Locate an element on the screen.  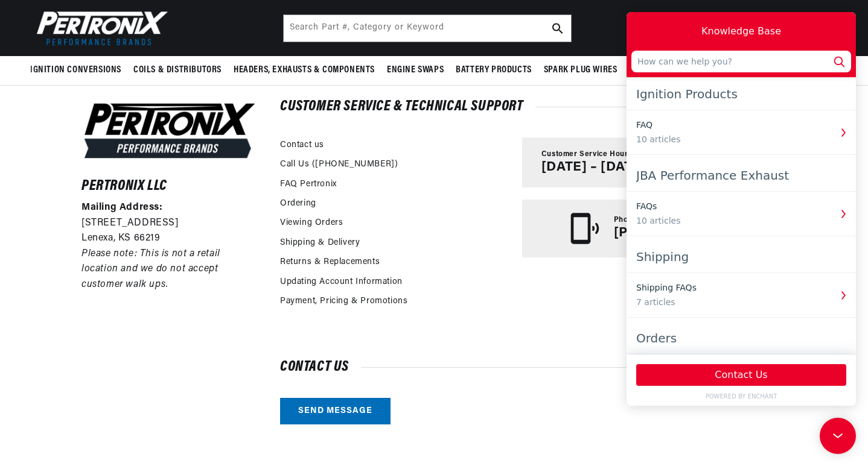
h2: Customer Service & Technical Support is located at coordinates (533, 106).